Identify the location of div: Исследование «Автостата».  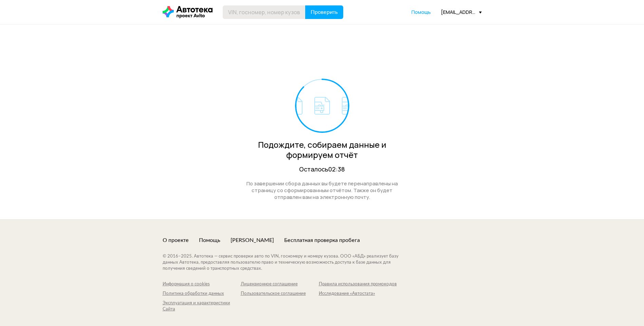
(358, 294).